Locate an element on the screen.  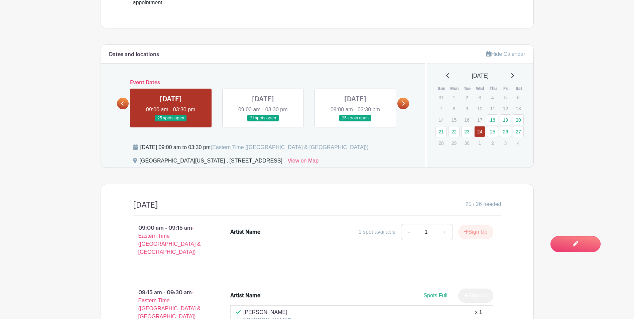
th: Sat is located at coordinates (519, 89).